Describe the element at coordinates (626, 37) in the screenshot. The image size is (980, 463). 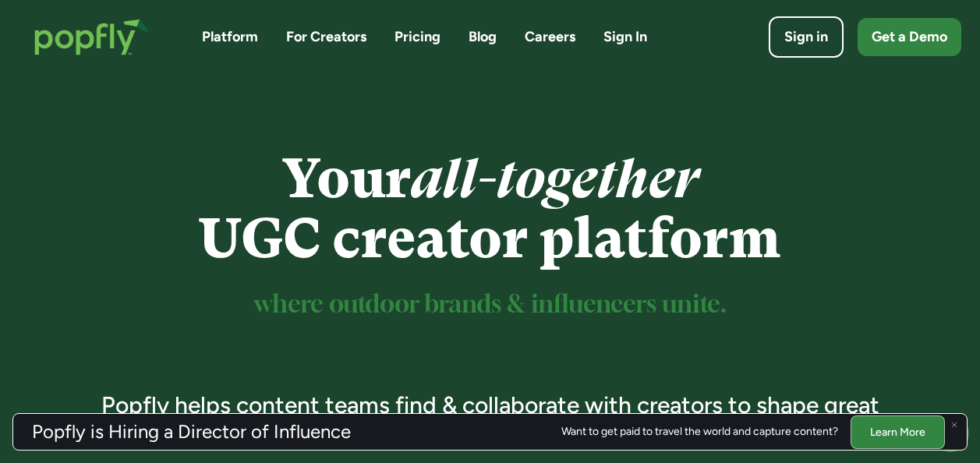
I see `a: Sign In` at that location.